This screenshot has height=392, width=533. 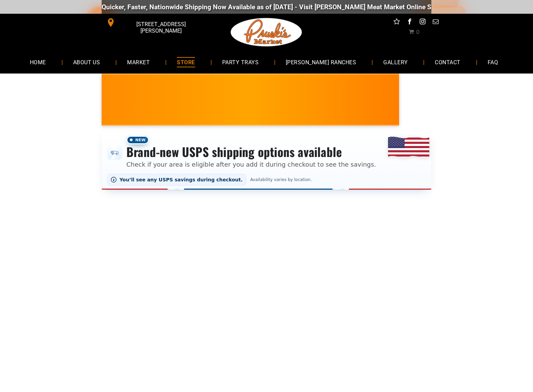 What do you see at coordinates (251, 164) in the screenshot?
I see `p: Check if your area is eligible after you add it during checkout to see the savings.` at bounding box center [251, 164].